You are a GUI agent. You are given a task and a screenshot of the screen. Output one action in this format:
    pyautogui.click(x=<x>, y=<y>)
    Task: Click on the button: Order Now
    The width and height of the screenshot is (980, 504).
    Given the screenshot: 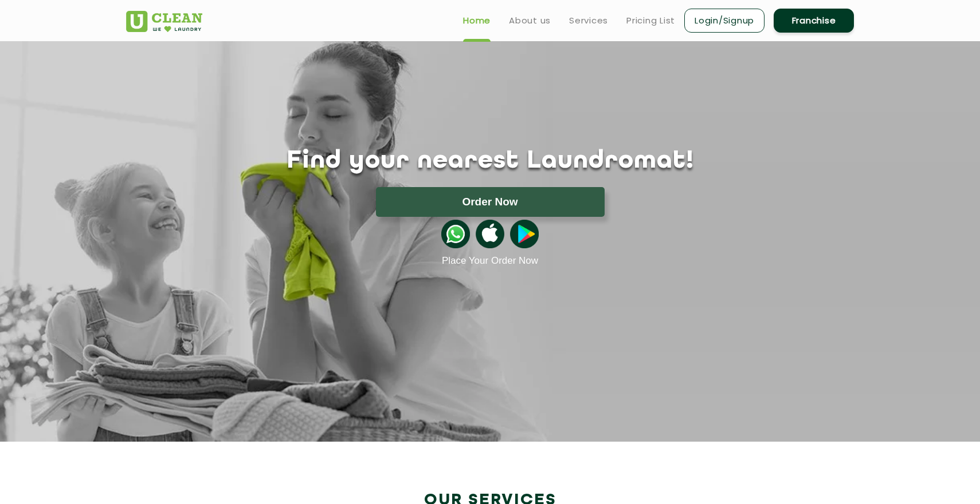 What is the action you would take?
    pyautogui.click(x=490, y=203)
    